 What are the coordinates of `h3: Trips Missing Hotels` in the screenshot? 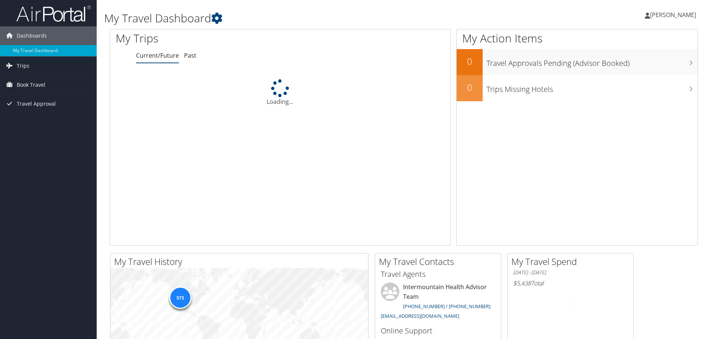 It's located at (592, 87).